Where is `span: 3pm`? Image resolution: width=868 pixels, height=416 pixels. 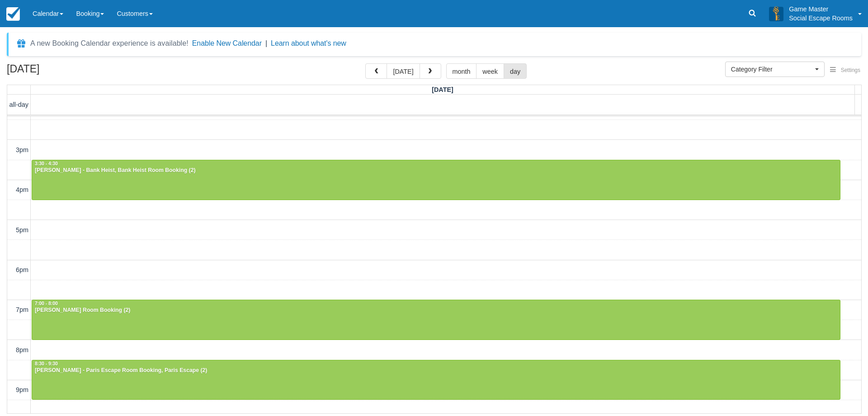 span: 3pm is located at coordinates (22, 150).